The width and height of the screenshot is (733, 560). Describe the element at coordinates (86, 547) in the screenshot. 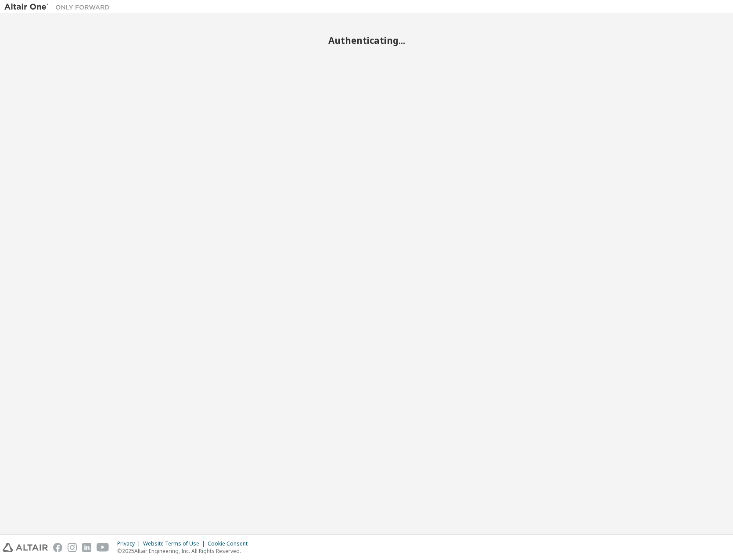

I see `img: linkedin.svg` at that location.